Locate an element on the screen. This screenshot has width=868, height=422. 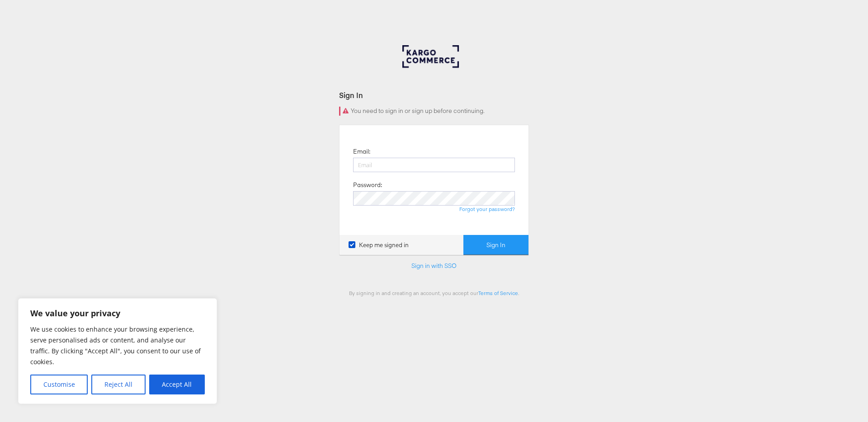
label: Password: is located at coordinates (367, 185).